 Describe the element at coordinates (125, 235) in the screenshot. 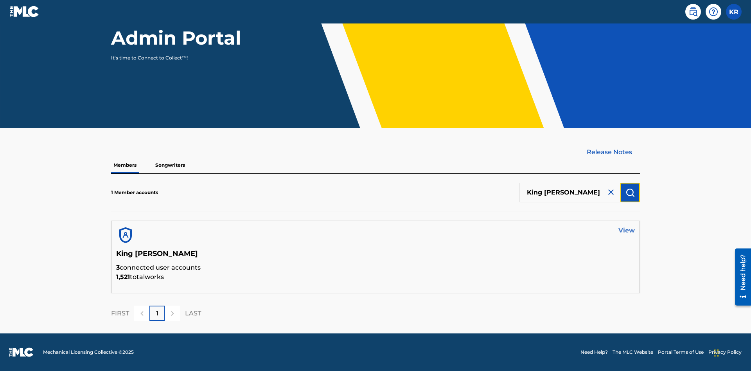

I see `img: account` at that location.